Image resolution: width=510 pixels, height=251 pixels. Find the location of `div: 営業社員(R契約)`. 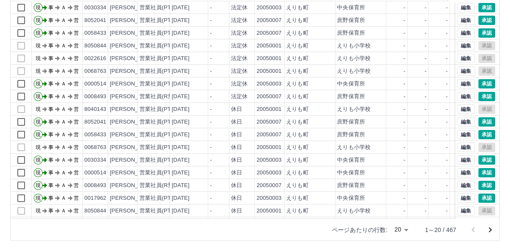

div: 営業社員(R契約) is located at coordinates (160, 186).